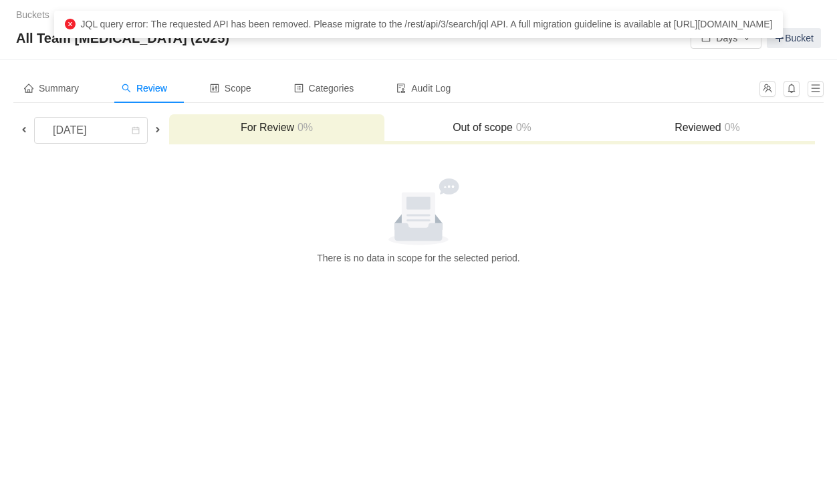  Describe the element at coordinates (324, 88) in the screenshot. I see `span: Categories` at that location.